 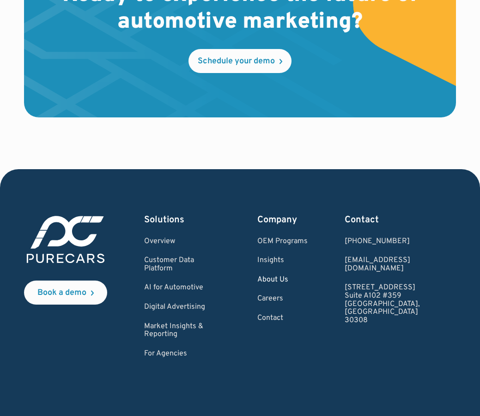 What do you see at coordinates (400, 265) in the screenshot?
I see `a: Email us` at bounding box center [400, 265].